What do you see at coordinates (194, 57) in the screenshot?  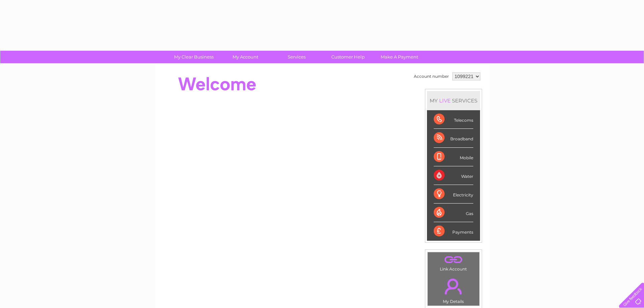 I see `a: My Clear Business` at bounding box center [194, 57].